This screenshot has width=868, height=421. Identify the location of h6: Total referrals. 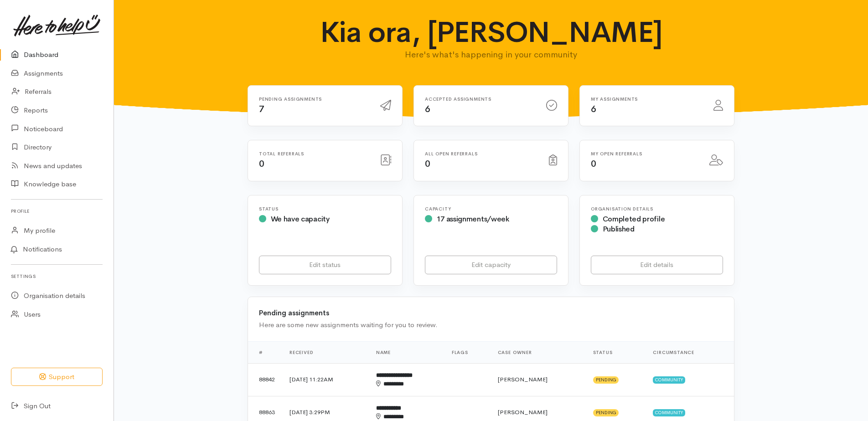
(314, 154).